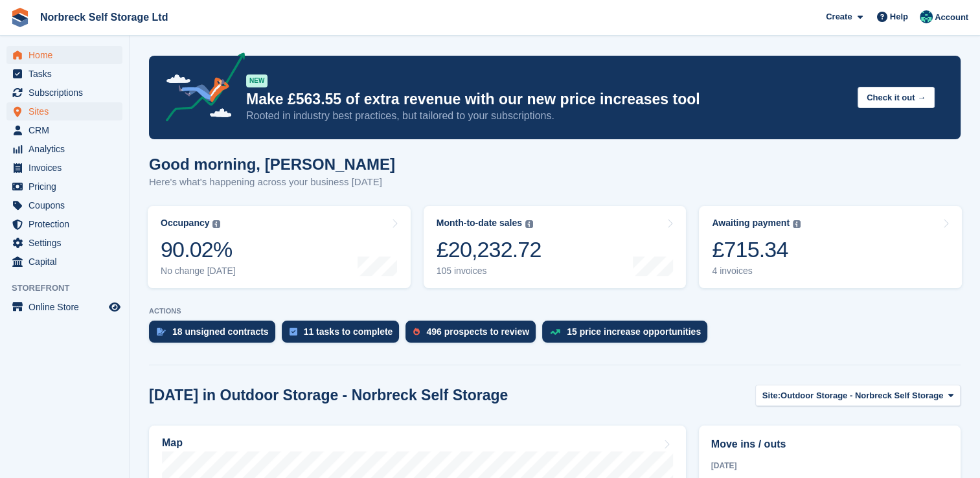 This screenshot has height=478, width=980. I want to click on h2: Move ins / outs, so click(829, 444).